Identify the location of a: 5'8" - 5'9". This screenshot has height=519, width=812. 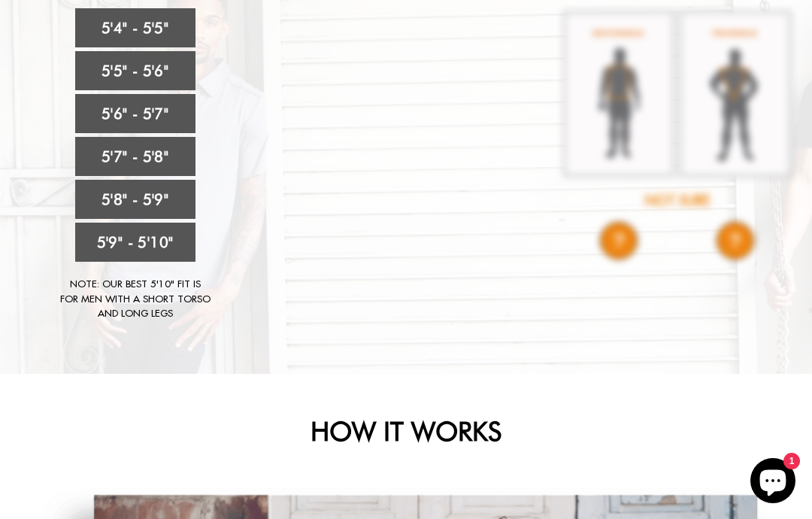
(135, 199).